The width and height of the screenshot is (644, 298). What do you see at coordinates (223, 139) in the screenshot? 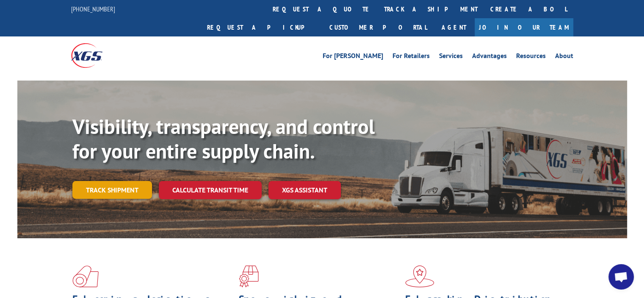
I see `b: Visibility, transparency, and control for your entire supply chain.` at bounding box center [223, 139].